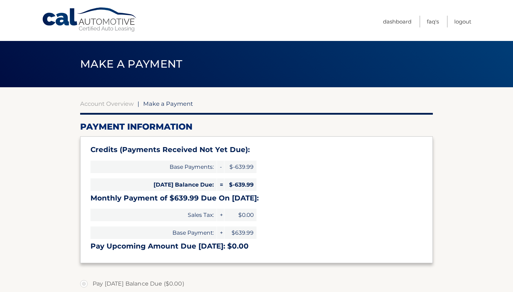  I want to click on a: Account Overview, so click(107, 104).